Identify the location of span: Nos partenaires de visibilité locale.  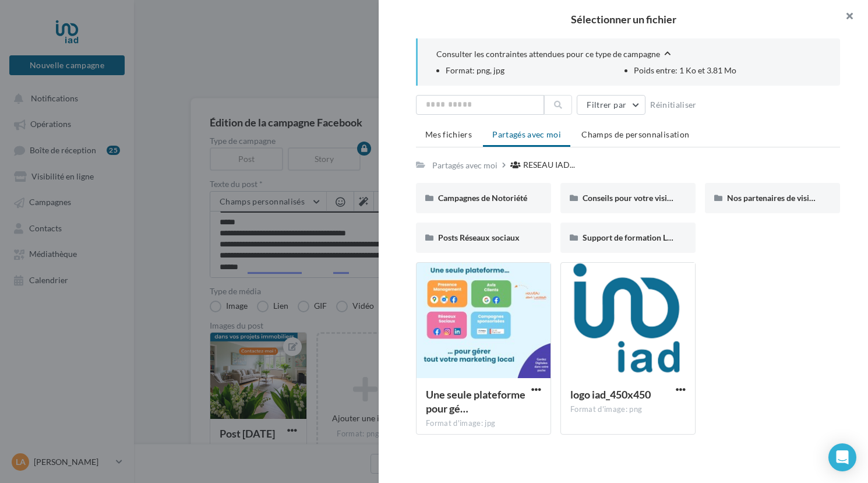
(789, 198).